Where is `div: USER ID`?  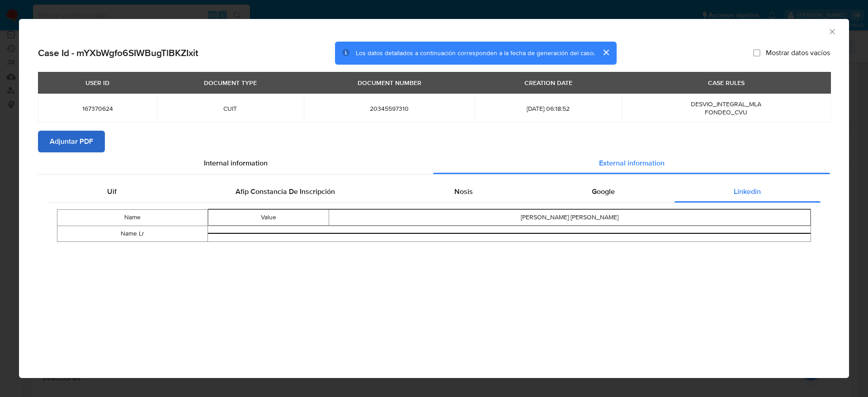
div: USER ID is located at coordinates (97, 83).